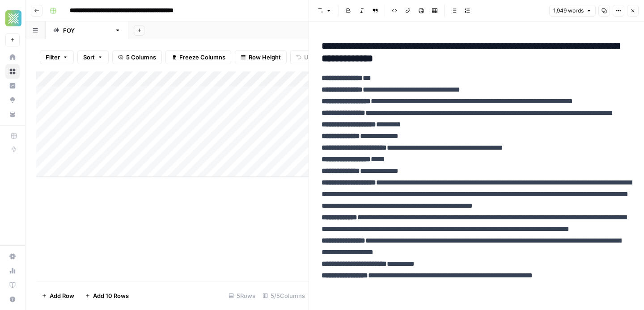 Image resolution: width=644 pixels, height=310 pixels. I want to click on button: Workspace: Xponent21, so click(12, 18).